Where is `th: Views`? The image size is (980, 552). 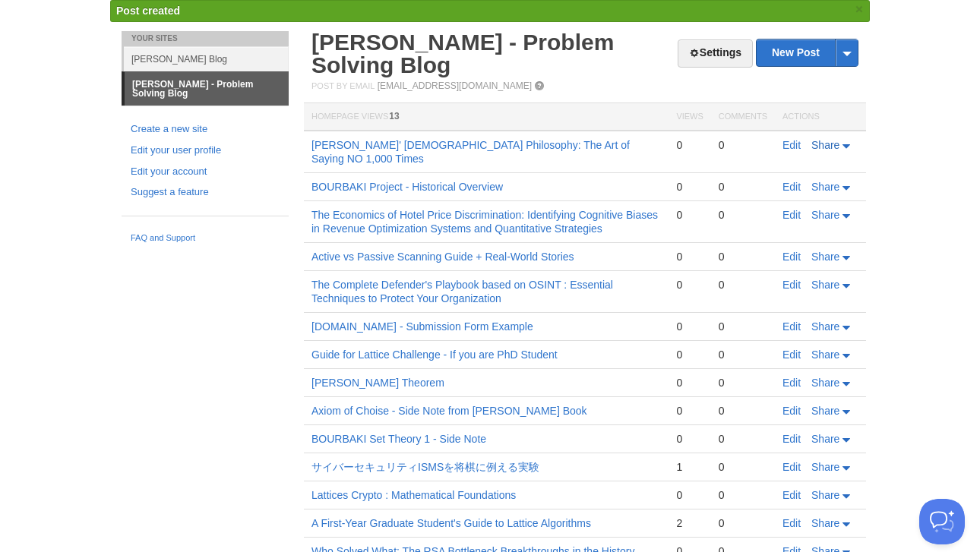 th: Views is located at coordinates (689, 117).